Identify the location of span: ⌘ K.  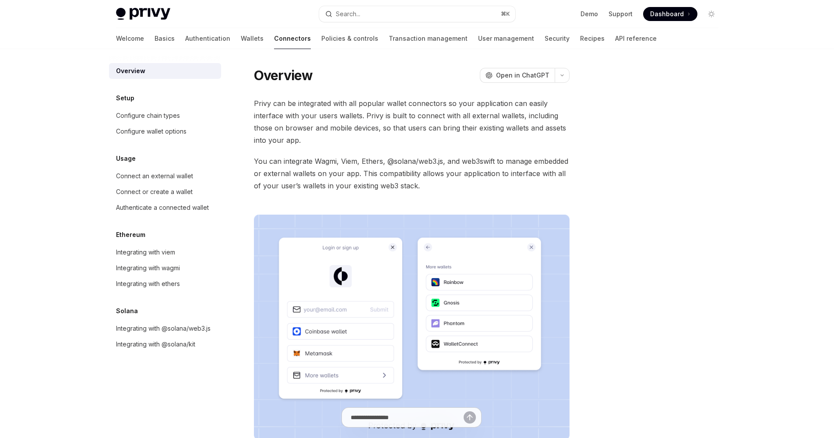
(505, 14).